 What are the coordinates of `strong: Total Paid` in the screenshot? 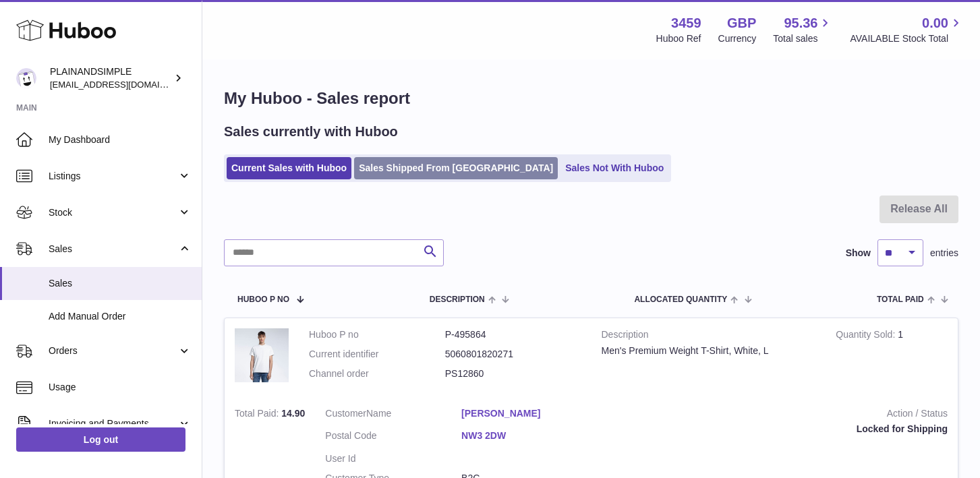 It's located at (257, 415).